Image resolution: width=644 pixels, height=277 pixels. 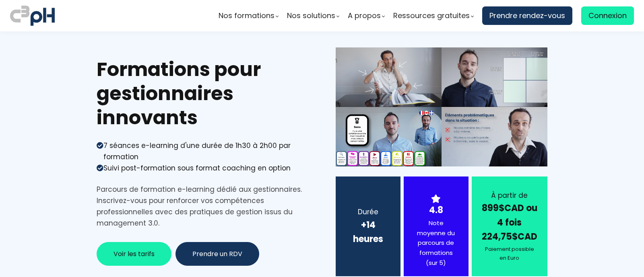 I want to click on button: Voir les tarifs, so click(x=134, y=253).